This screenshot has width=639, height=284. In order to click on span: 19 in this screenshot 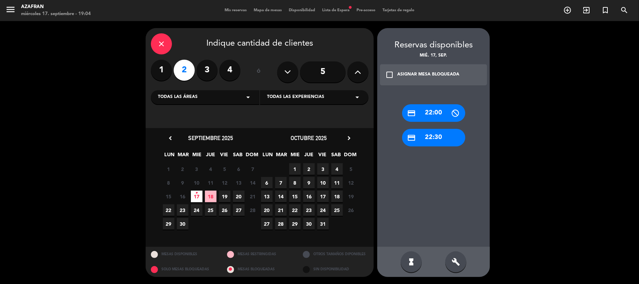, I will do `click(225, 196)`.